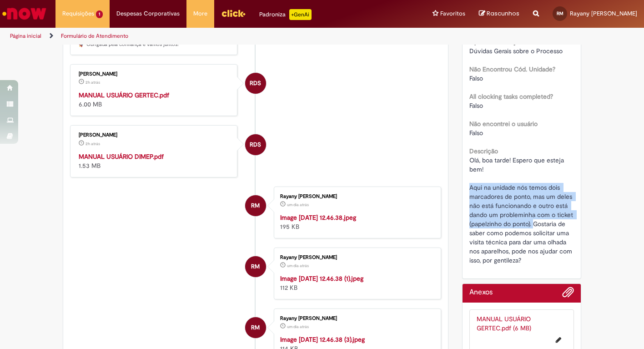 The image size is (644, 349). What do you see at coordinates (558, 340) in the screenshot?
I see `button: Editar nome de arquivo MANUAL USUÁRIO GERTEC.pdf` at bounding box center [558, 340].